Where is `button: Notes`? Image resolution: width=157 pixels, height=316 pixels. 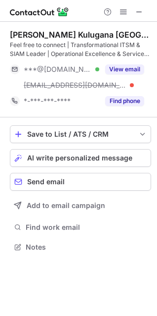 button: Notes is located at coordinates (81, 247).